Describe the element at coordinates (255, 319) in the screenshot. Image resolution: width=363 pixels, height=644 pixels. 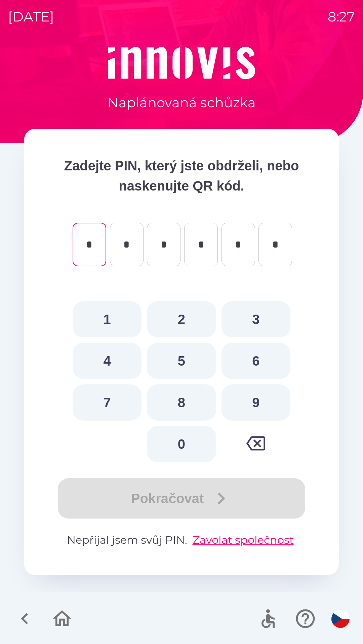
I see `button: 3` at that location.